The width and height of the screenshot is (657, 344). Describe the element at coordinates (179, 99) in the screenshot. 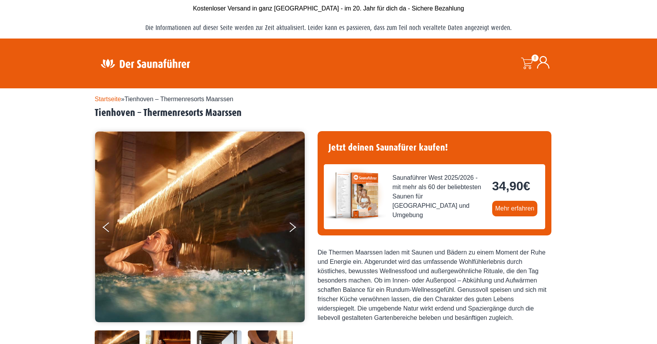

I see `span: Tienhoven – Thermenresorts Maarssen` at that location.